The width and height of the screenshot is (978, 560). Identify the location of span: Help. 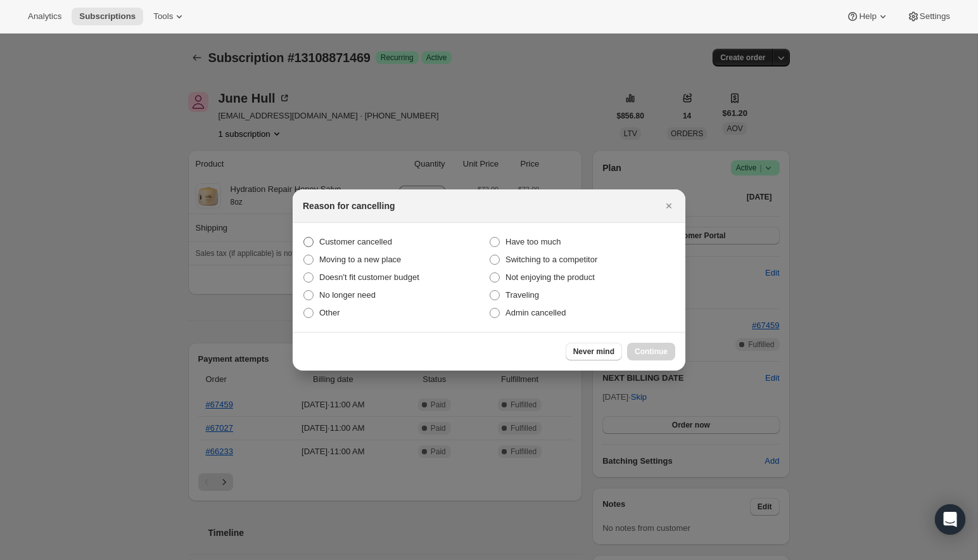
(867, 17).